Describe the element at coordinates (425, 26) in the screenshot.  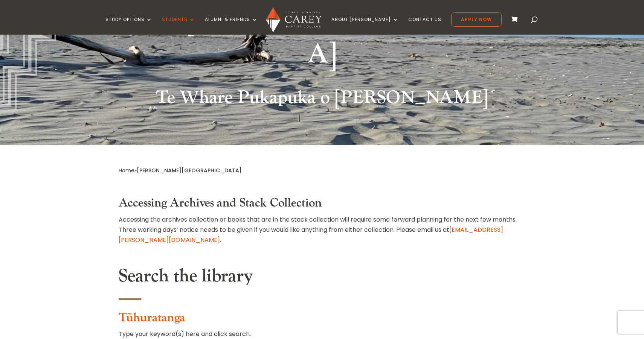
I see `a: Contact Us` at that location.